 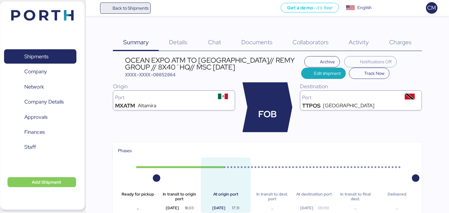 What do you see at coordinates (34, 87) in the screenshot?
I see `span: Network` at bounding box center [34, 87].